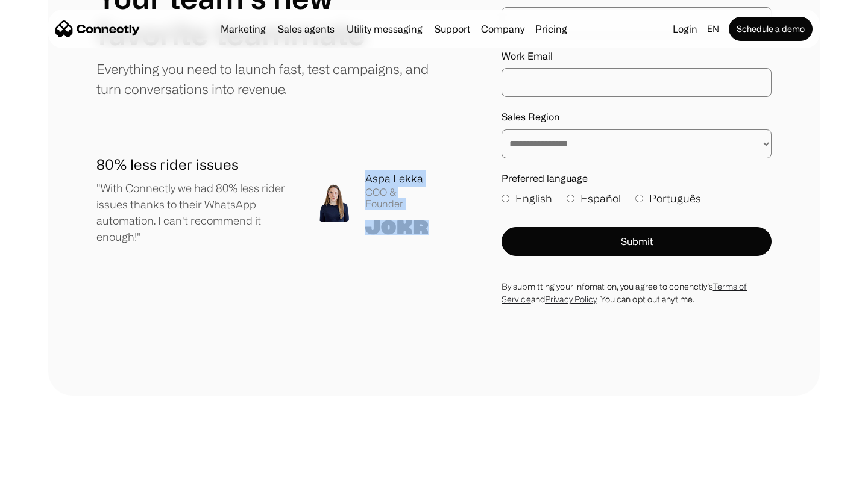 This screenshot has height=489, width=868. Describe the element at coordinates (307, 29) in the screenshot. I see `a: Sales agents` at that location.